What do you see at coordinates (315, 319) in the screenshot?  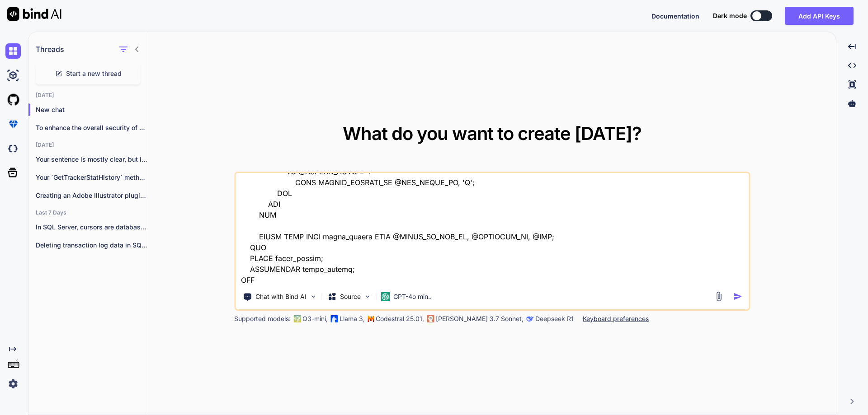 I see `p: O3-mini,` at bounding box center [315, 319].